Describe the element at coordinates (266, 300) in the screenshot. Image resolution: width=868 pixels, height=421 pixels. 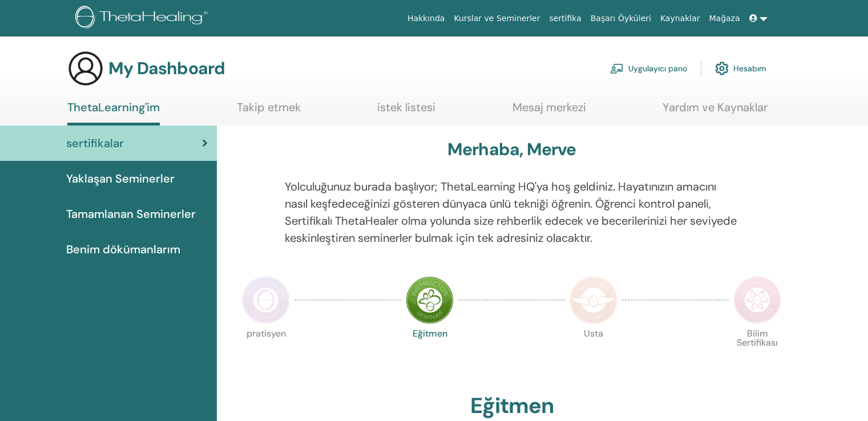
I see `img: Practitioner` at that location.